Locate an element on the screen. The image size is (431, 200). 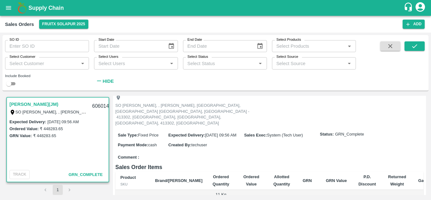
span: cash is located at coordinates (153, 145).